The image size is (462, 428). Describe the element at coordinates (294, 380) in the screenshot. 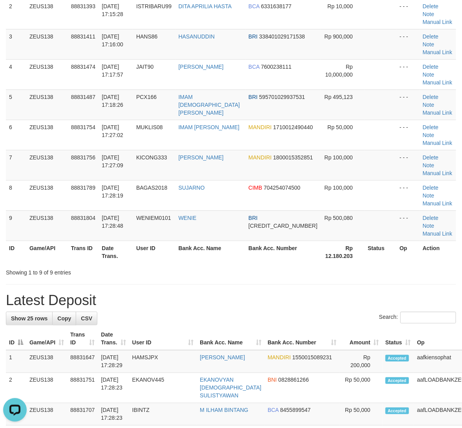

I see `span: Copy 0828861266 to clipboard` at that location.